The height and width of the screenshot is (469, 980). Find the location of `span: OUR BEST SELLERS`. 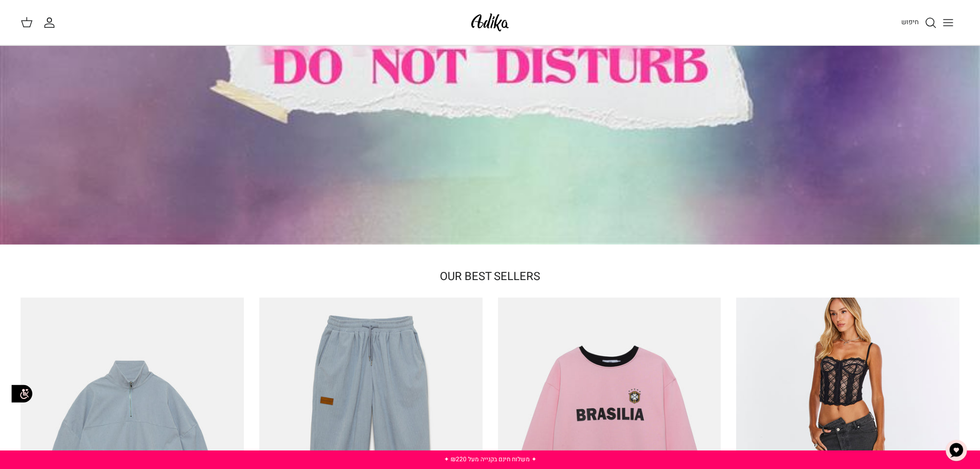

span: OUR BEST SELLERS is located at coordinates (490, 277).